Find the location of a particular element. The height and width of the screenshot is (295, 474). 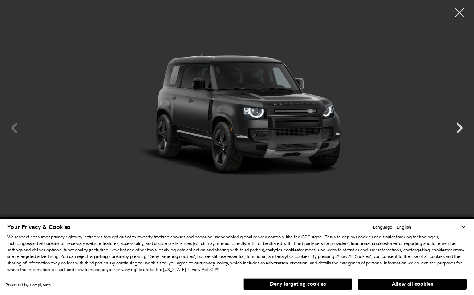

strong: essential cookies is located at coordinates (42, 243).